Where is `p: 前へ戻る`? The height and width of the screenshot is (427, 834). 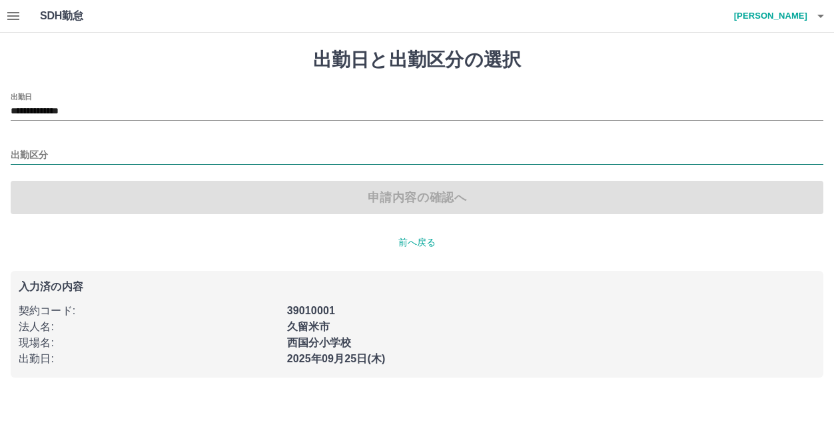 p: 前へ戻る is located at coordinates (417, 242).